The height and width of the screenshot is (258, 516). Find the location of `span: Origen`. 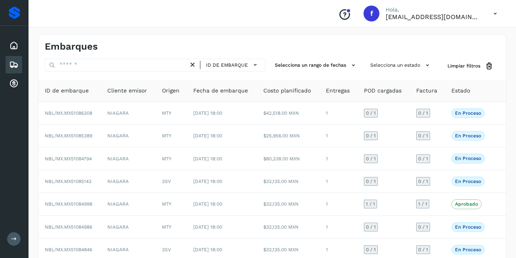

span: Origen is located at coordinates (171, 90).